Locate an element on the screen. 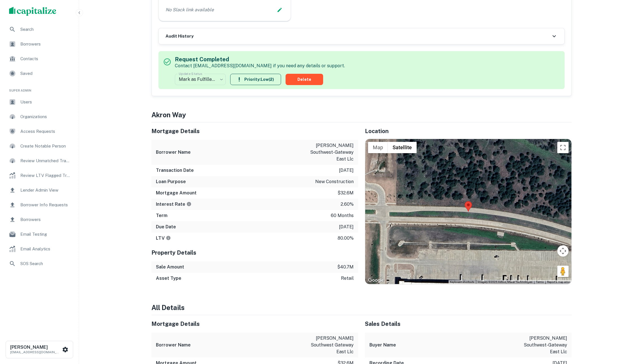 The image size is (644, 364). a: SOS Search is located at coordinates (39, 263).